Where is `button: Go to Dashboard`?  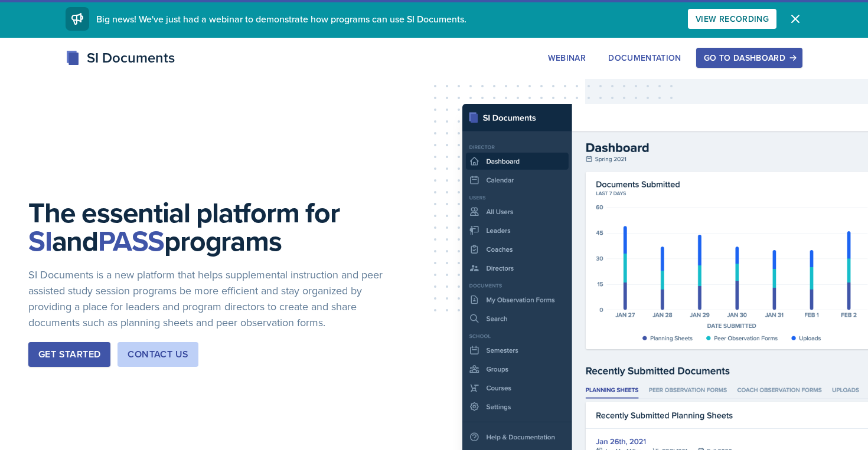 button: Go to Dashboard is located at coordinates (750, 58).